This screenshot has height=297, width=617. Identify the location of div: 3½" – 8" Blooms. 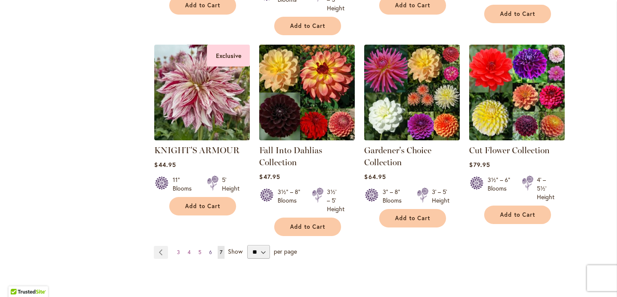
(290, 200).